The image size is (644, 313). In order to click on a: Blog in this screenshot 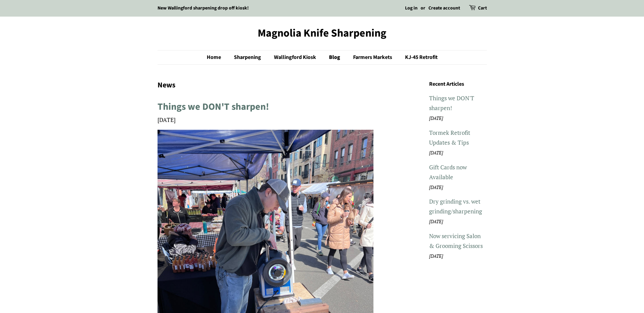, I will do `click(336, 58)`.